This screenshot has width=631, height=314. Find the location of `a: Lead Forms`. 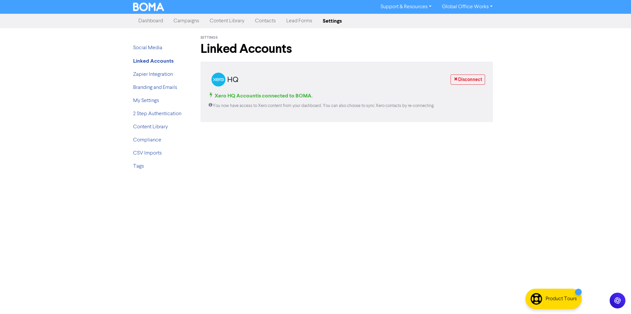

a: Lead Forms is located at coordinates (299, 21).